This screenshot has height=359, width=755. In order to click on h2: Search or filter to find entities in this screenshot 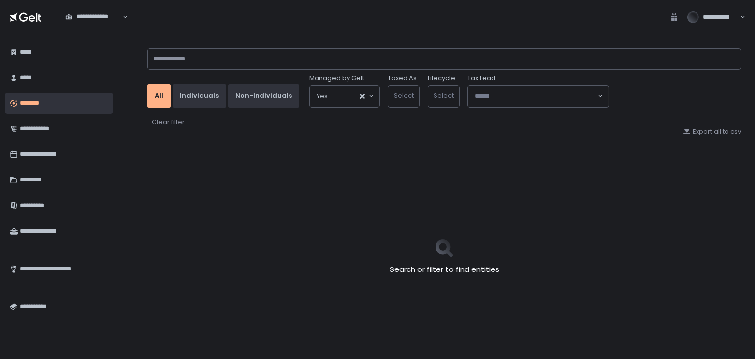, I will do `click(444, 269)`.